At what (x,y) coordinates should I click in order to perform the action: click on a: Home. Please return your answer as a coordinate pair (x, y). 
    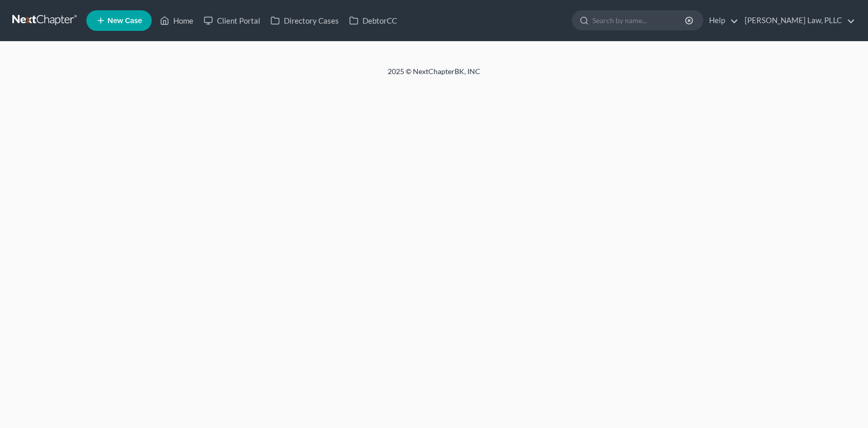
    Looking at the image, I should click on (176, 21).